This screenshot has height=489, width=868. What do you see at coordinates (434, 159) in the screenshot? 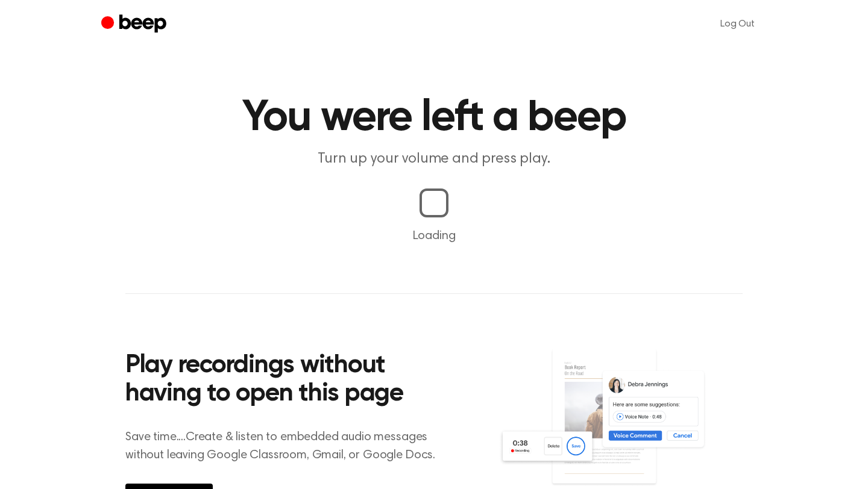
I see `p: Turn up your volume and press play.` at bounding box center [434, 159].